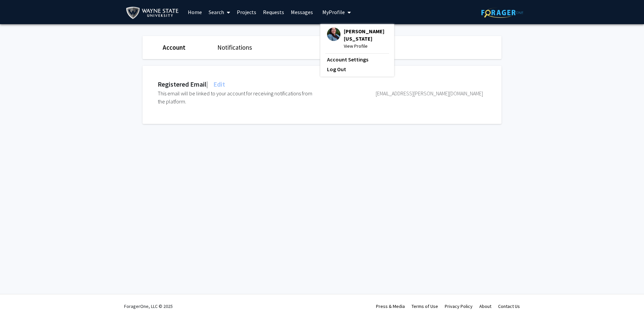 The height and width of the screenshot is (318, 644). Describe the element at coordinates (502, 12) in the screenshot. I see `img: ForagerOne Logo` at that location.